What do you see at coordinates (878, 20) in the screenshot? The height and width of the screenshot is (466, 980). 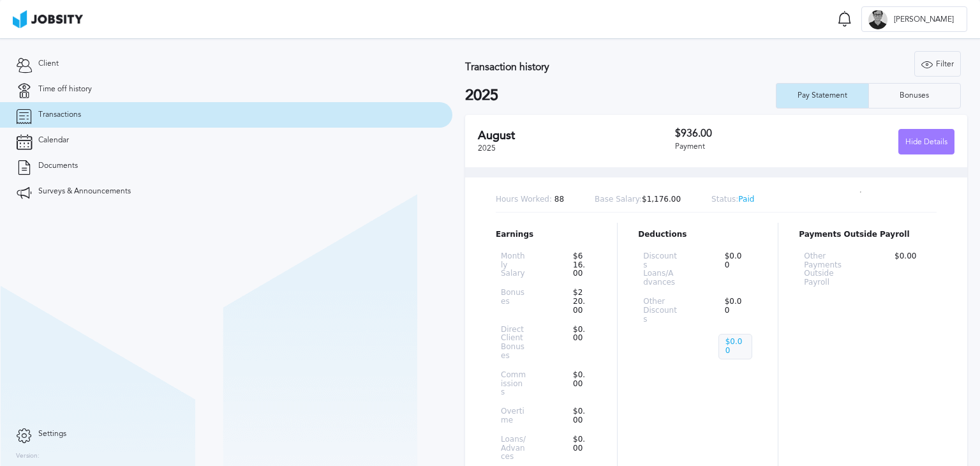 I see `div: E` at bounding box center [878, 20].